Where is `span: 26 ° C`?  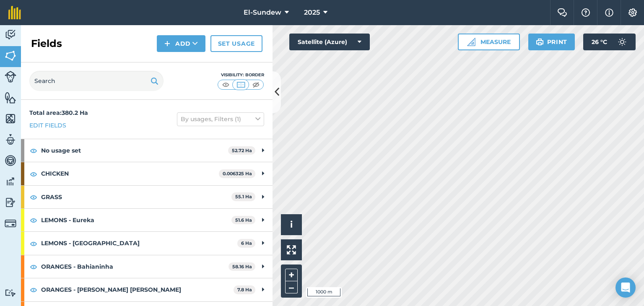 span: 26 ° C is located at coordinates (599, 42).